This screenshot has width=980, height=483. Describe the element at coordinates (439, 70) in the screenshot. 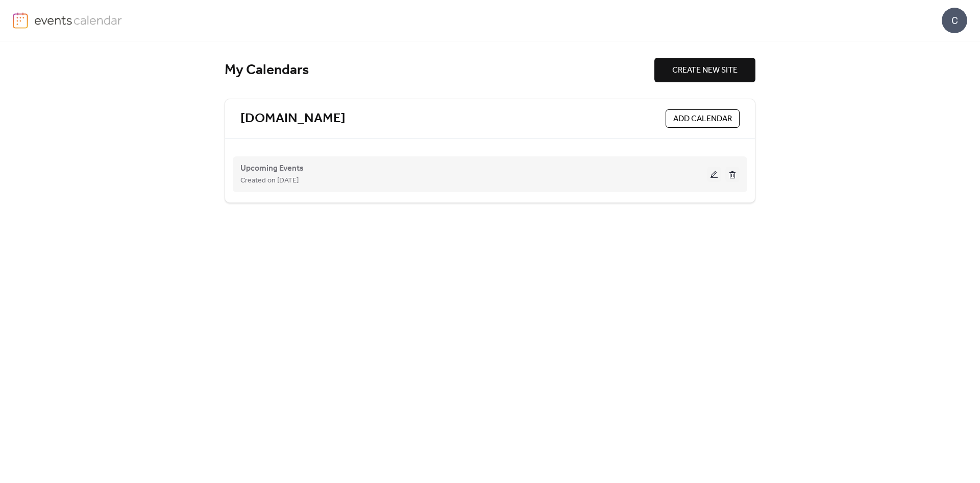

I see `div: My Calendars` at that location.